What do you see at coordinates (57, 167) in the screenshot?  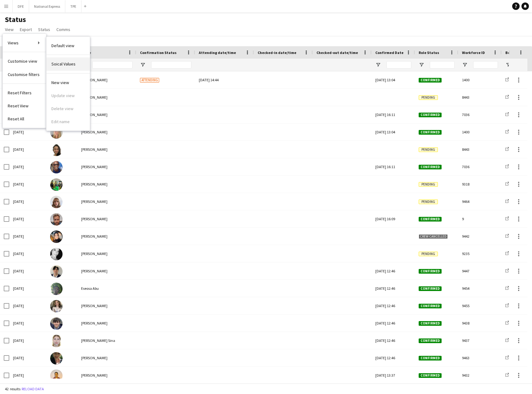 I see `img: Eyan Mckoy` at bounding box center [57, 167].